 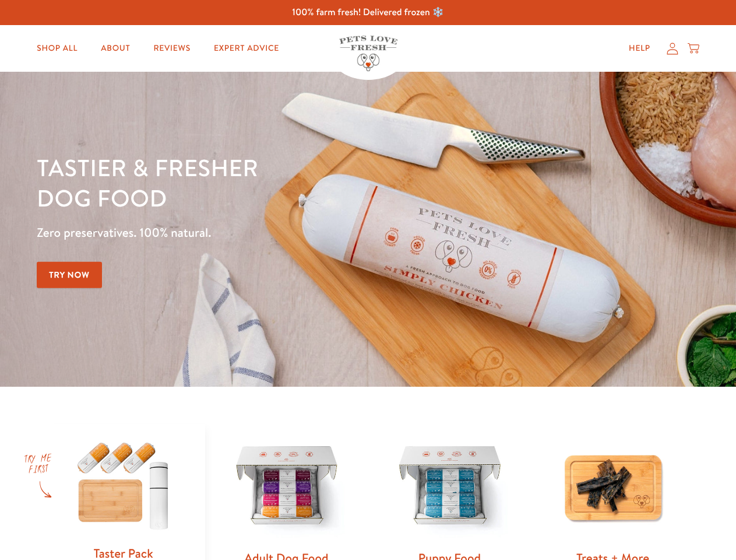 I want to click on a: About, so click(x=116, y=49).